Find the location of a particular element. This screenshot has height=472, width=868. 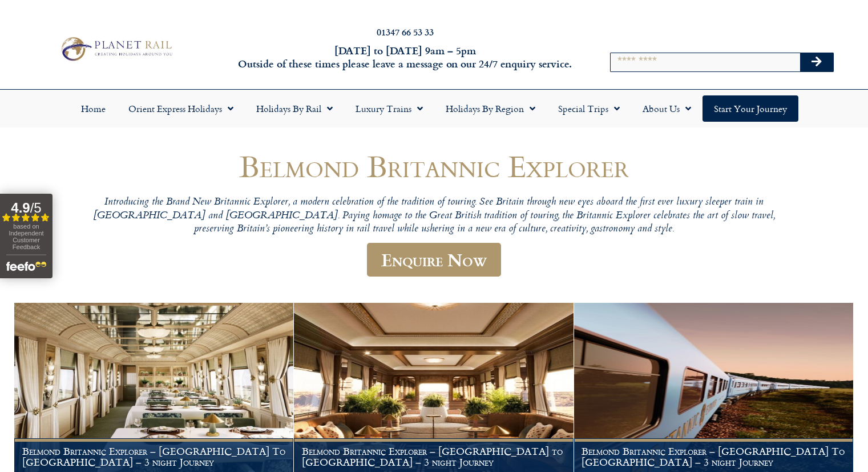

a: About Us is located at coordinates (667, 108).